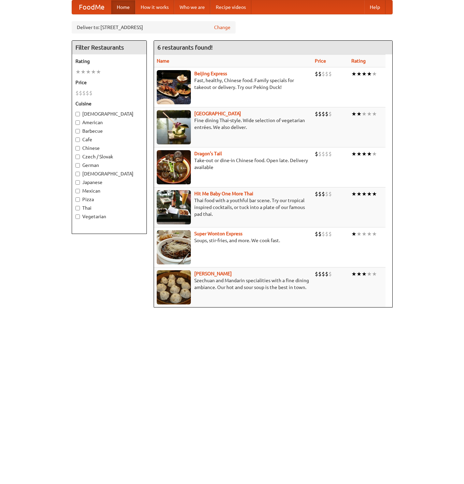 The height and width of the screenshot is (484, 464). I want to click on p: Fine dining Thai-style. Wide selection of vegetarian entrées. We also deliver., so click(233, 124).